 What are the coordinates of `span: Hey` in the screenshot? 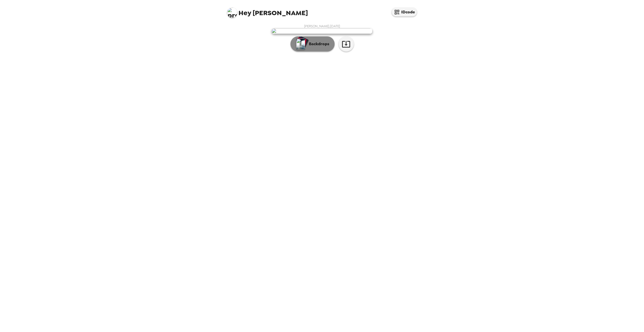 It's located at (245, 13).